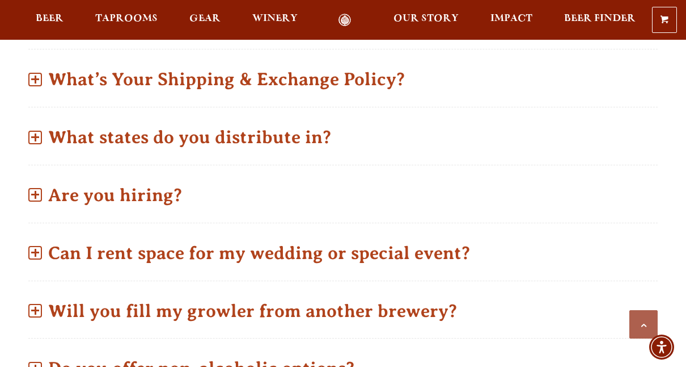 Image resolution: width=686 pixels, height=367 pixels. I want to click on p: What’s Your Shipping & Exchange Policy?, so click(343, 79).